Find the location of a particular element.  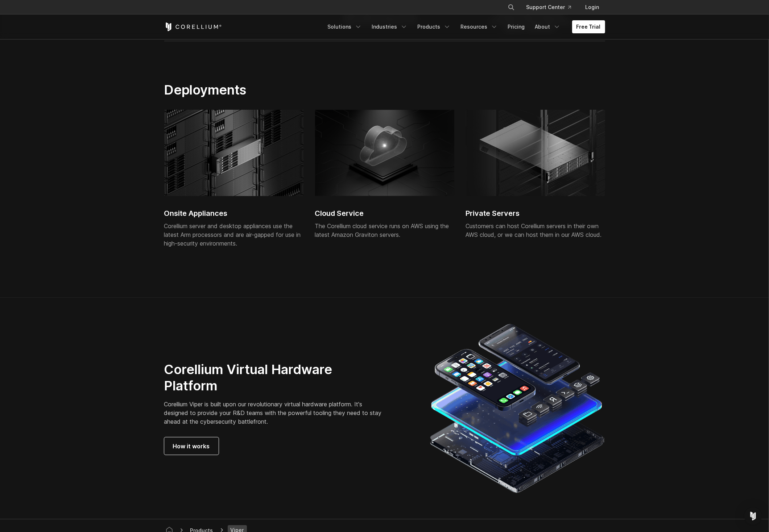

a: Free Trial is located at coordinates (589, 27).